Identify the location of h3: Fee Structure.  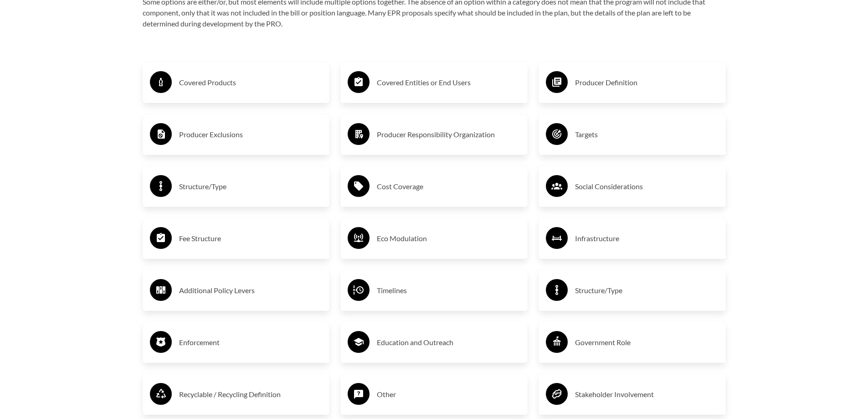
(250, 239).